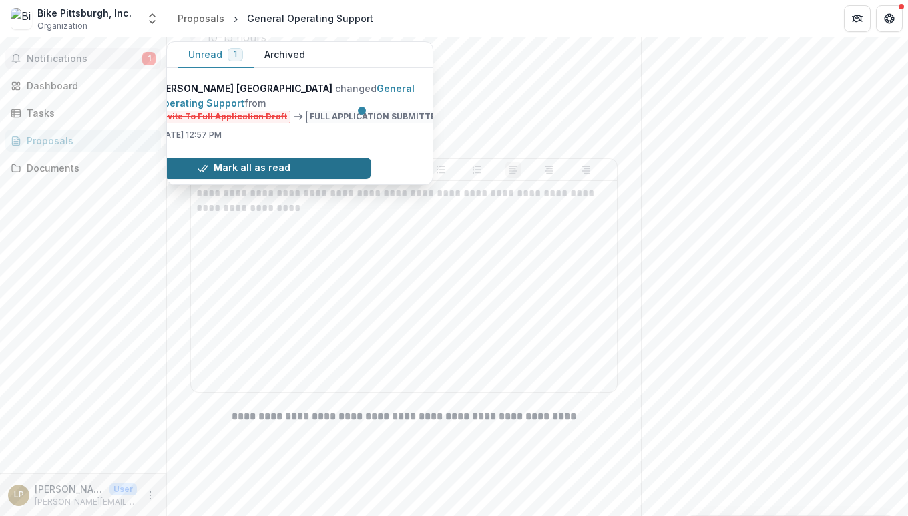  What do you see at coordinates (857, 19) in the screenshot?
I see `button: Partners` at bounding box center [857, 19].